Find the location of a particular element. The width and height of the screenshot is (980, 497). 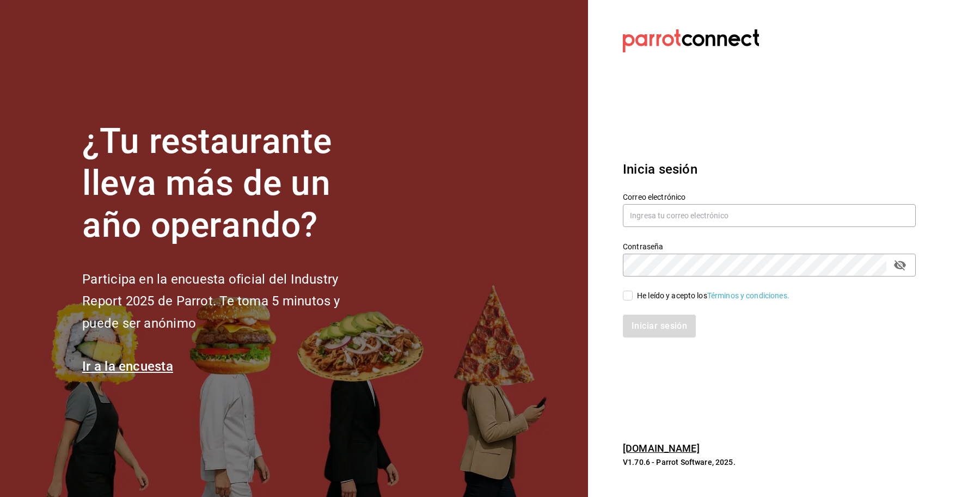

h1: ¿Tu restaurante lleva más de un año operando? is located at coordinates (229, 184).